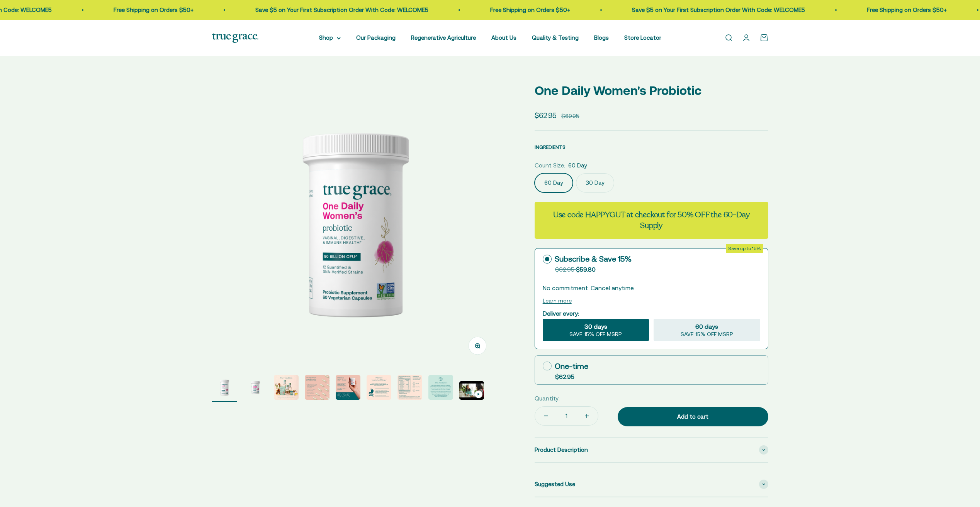 This screenshot has width=980, height=507. I want to click on img: Our probiotics undergo extensive third-party testing at Purity-IQ Inc., a global organization del..., so click(410, 388).